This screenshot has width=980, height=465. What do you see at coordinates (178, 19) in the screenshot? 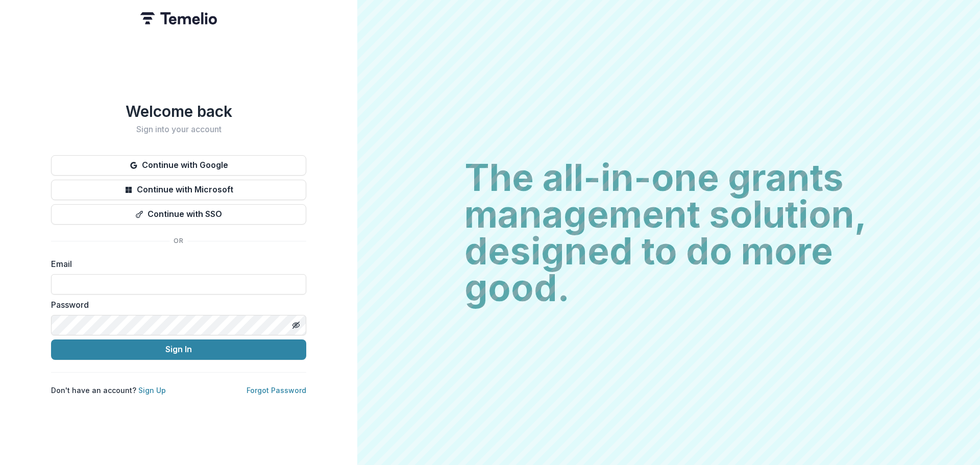
I see `img: Temelio` at bounding box center [178, 19].